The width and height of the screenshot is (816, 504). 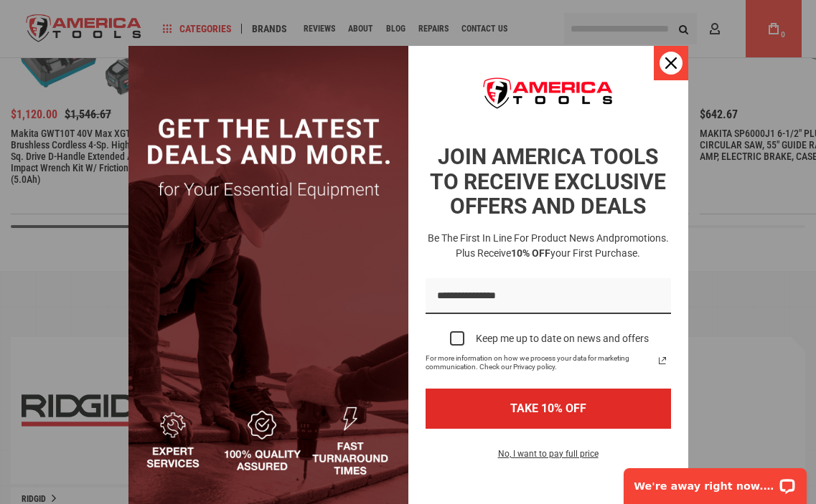 What do you see at coordinates (91, 27) in the screenshot?
I see `p: We're away right now. Please check back later!` at bounding box center [91, 27].